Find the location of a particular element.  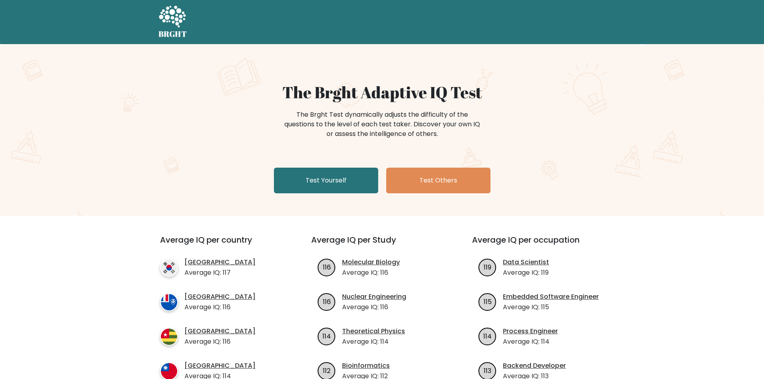

h3: Average IQ per Study is located at coordinates (382, 245).